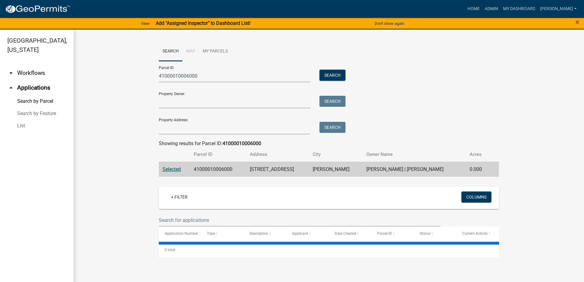 The height and width of the screenshot is (282, 584). Describe the element at coordinates (308, 234) in the screenshot. I see `datatable-header-cell: Applicant` at that location.